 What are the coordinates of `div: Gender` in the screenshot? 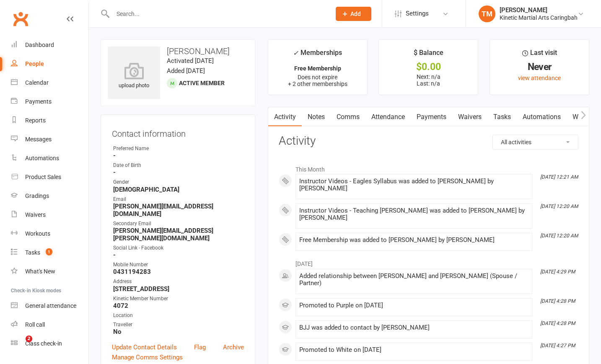 It's located at (179, 182).